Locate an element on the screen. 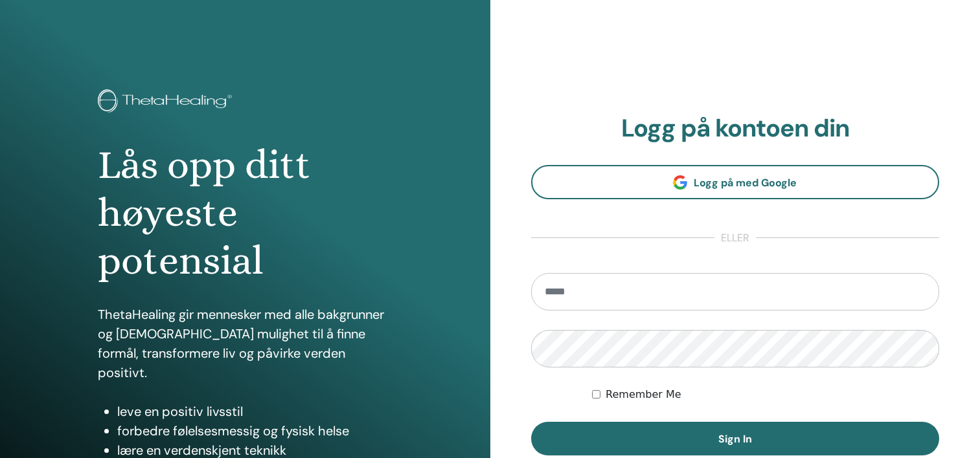 The height and width of the screenshot is (458, 980). label: Remember Me is located at coordinates (643, 395).